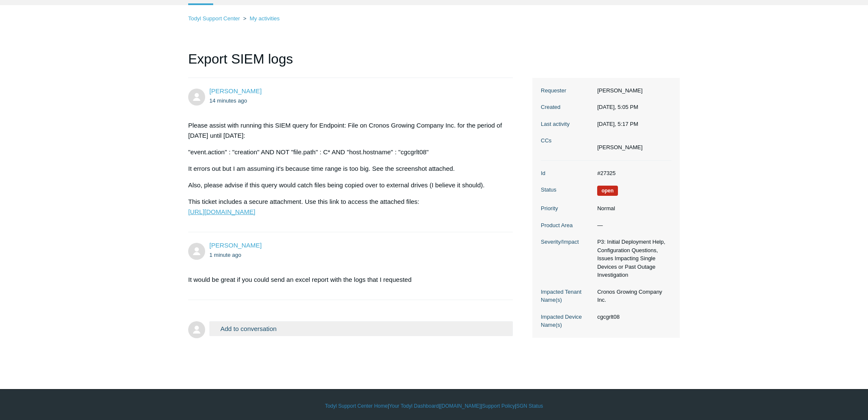 The height and width of the screenshot is (420, 868). What do you see at coordinates (215, 18) in the screenshot?
I see `li: Todyl Support Center` at bounding box center [215, 18].